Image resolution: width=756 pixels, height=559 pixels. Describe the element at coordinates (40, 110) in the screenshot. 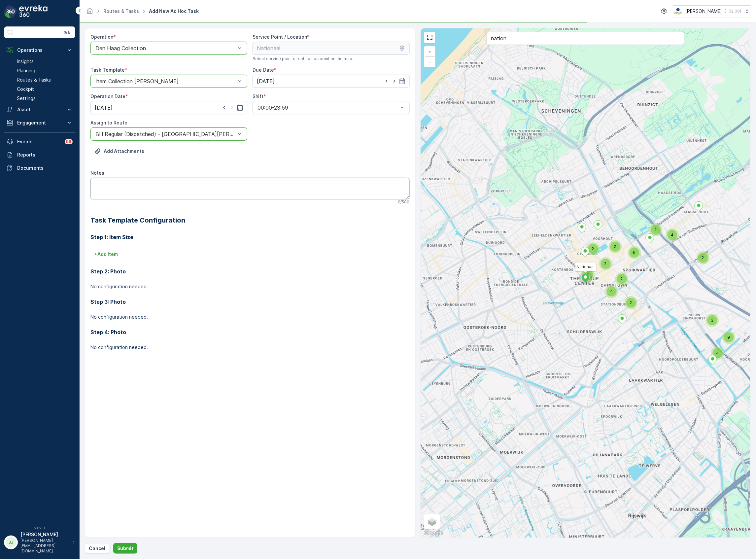

I see `button: Asset` at that location.